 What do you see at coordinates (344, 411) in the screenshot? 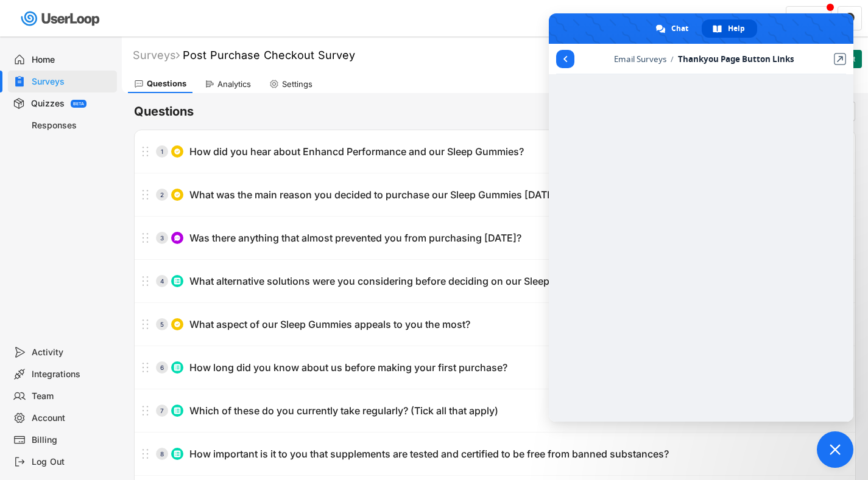
I see `div: Which of these do you currently take regularly? (Tick all that apply)` at bounding box center [344, 411].